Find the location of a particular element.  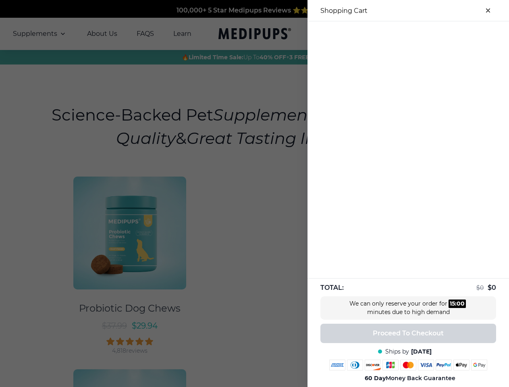

img: diners-club is located at coordinates (355, 365).